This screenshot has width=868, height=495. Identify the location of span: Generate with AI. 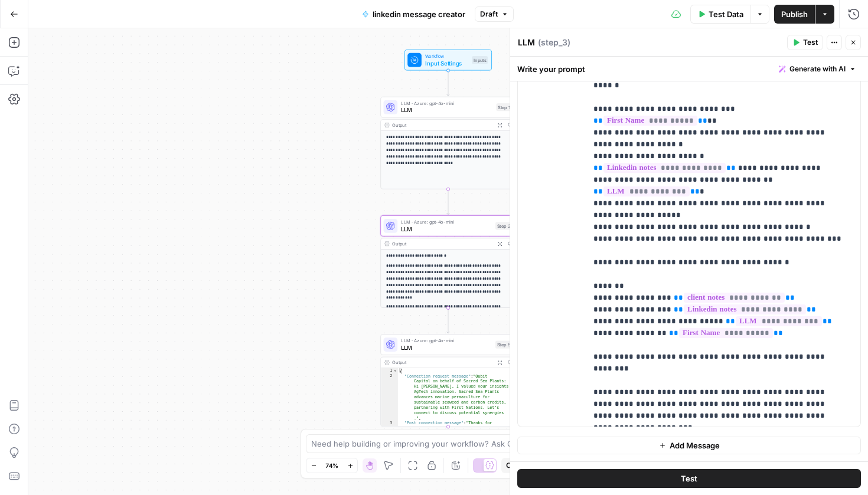
(817, 69).